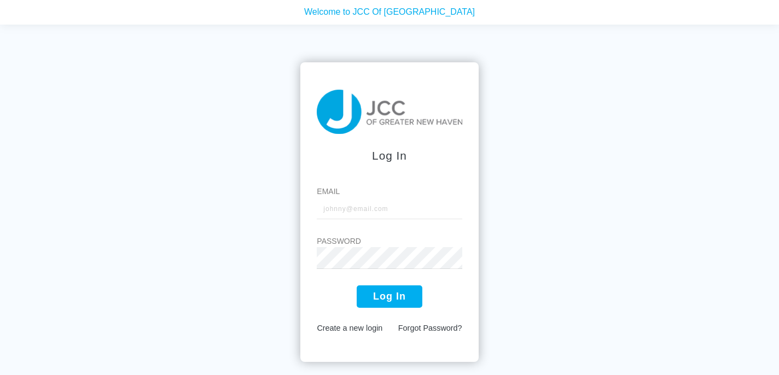 The height and width of the screenshot is (375, 779). I want to click on a: Forgot Password?, so click(430, 328).